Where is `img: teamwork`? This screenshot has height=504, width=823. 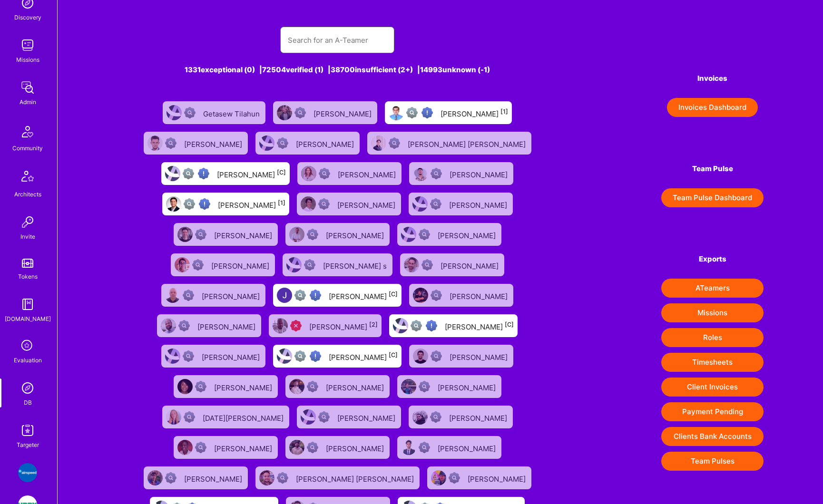 img: teamwork is located at coordinates (28, 45).